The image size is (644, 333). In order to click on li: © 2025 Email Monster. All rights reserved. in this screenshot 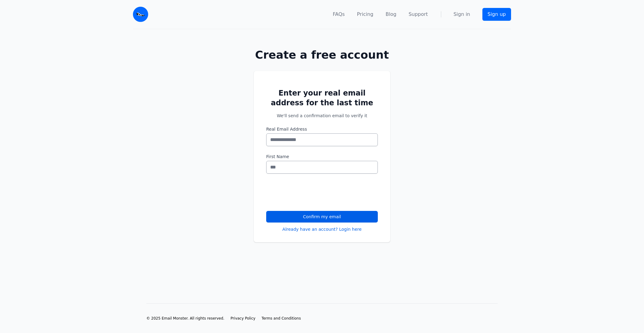, I will do `click(186, 318)`.